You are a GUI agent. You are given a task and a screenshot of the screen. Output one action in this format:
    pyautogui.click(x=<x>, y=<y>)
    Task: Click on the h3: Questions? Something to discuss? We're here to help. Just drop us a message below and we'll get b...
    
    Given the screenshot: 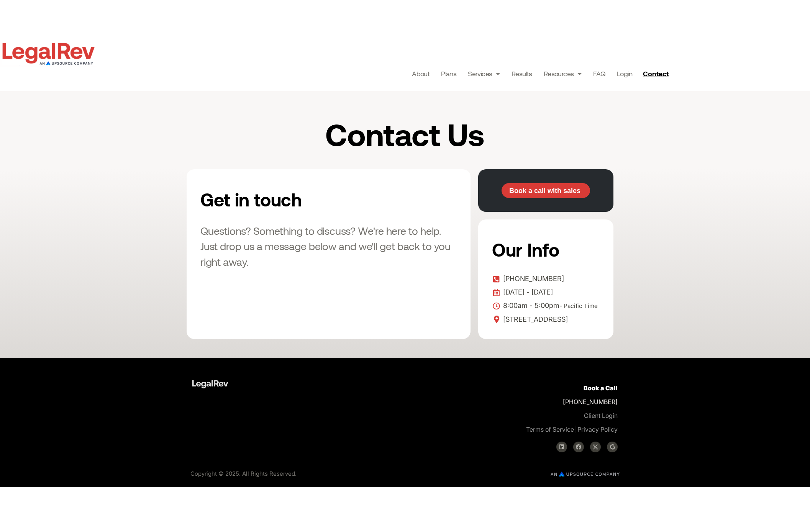 What is the action you would take?
    pyautogui.click(x=329, y=246)
    